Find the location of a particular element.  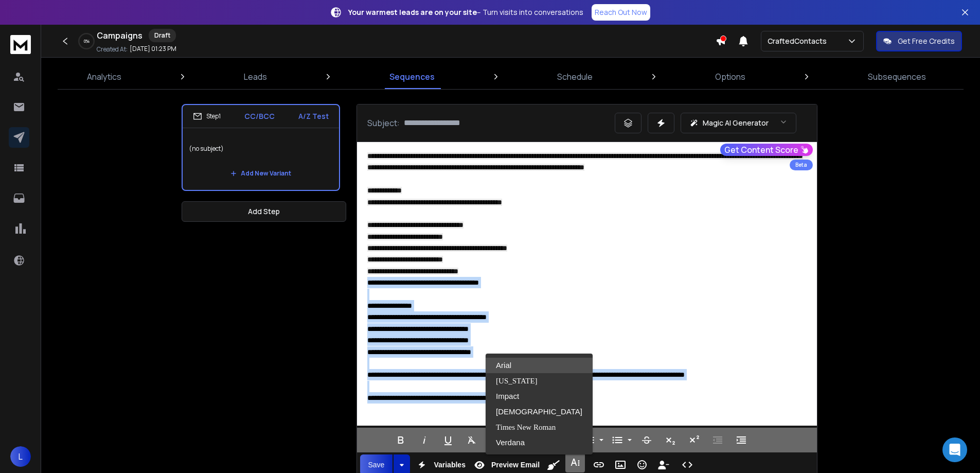

p: Subject: is located at coordinates (383, 123).